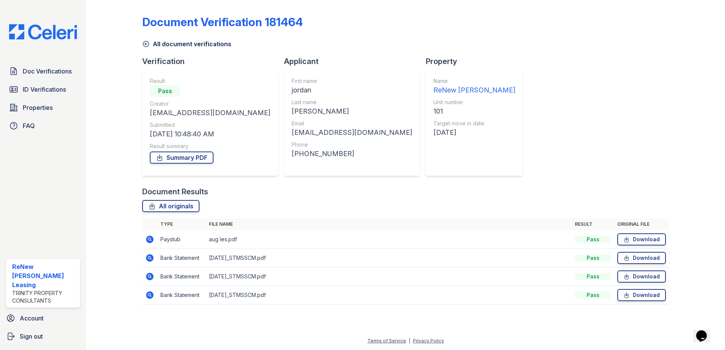 The height and width of the screenshot is (350, 725). What do you see at coordinates (186, 44) in the screenshot?
I see `a: All document verifications` at bounding box center [186, 44].